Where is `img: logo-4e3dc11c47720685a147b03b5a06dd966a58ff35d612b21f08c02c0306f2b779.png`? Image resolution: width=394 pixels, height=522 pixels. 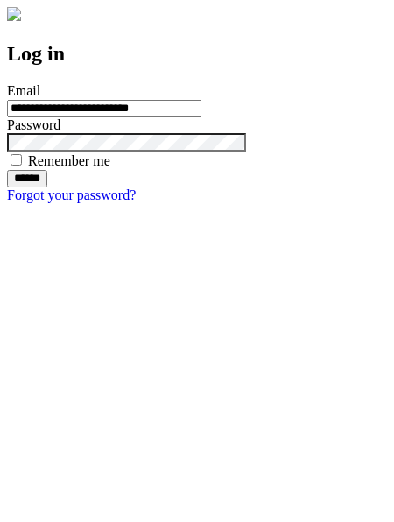 img: logo-4e3dc11c47720685a147b03b5a06dd966a58ff35d612b21f08c02c0306f2b779.png is located at coordinates (14, 14).